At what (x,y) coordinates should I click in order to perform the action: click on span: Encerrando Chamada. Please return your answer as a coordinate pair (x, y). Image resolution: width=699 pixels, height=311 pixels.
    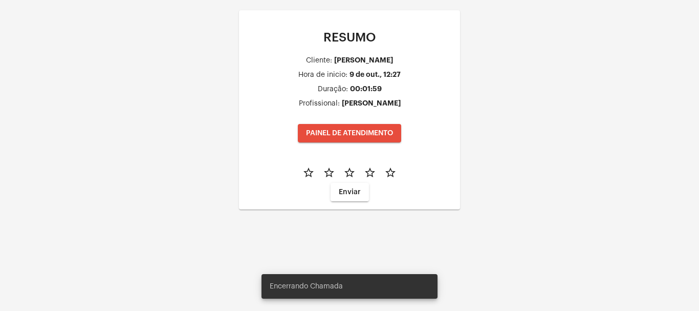
    Looking at the image, I should click on (306, 286).